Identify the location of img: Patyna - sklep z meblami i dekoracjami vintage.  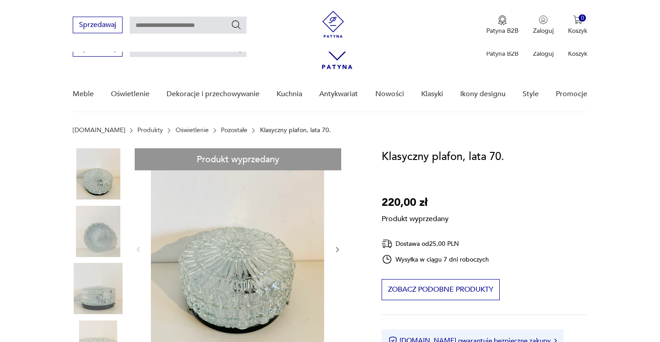
(333, 24).